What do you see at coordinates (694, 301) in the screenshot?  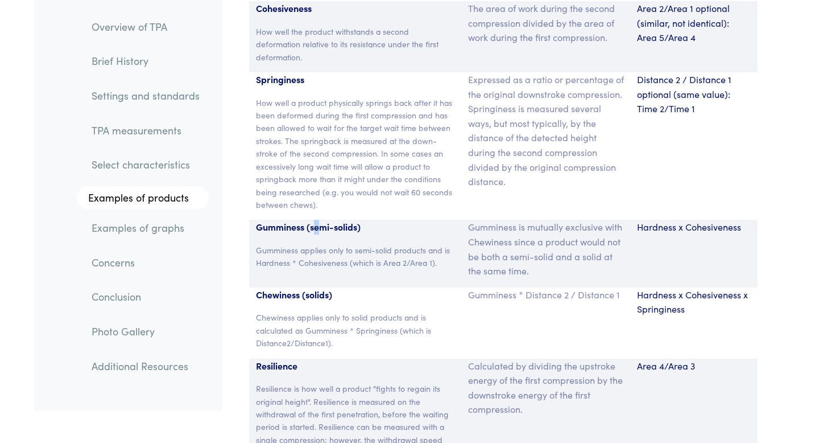 I see `p: Hardness x Cohesiveness x Springiness` at bounding box center [694, 301].